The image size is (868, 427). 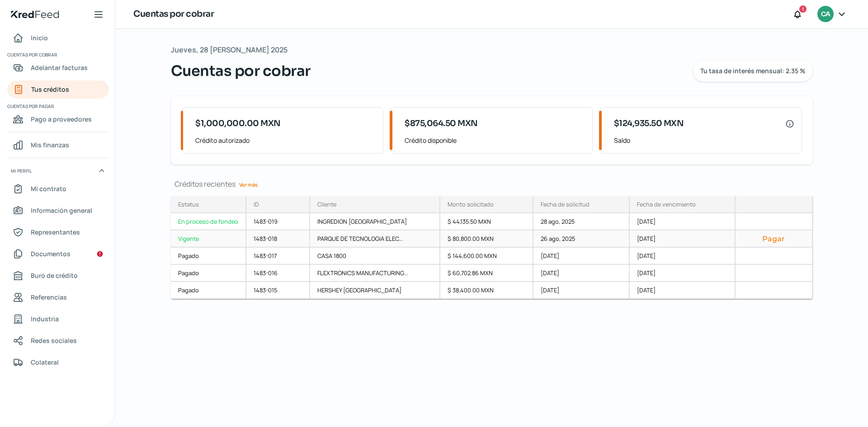 What do you see at coordinates (278, 239) in the screenshot?
I see `div: 1483-018` at bounding box center [278, 239].